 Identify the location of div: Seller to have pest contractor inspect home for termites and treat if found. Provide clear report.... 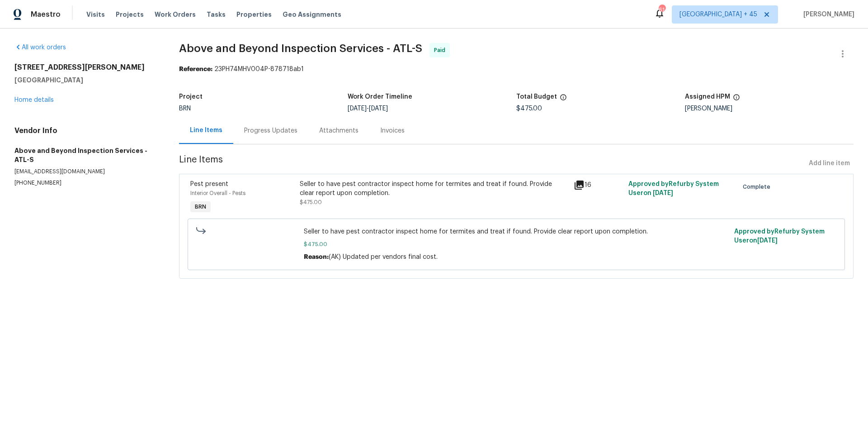
(434, 188).